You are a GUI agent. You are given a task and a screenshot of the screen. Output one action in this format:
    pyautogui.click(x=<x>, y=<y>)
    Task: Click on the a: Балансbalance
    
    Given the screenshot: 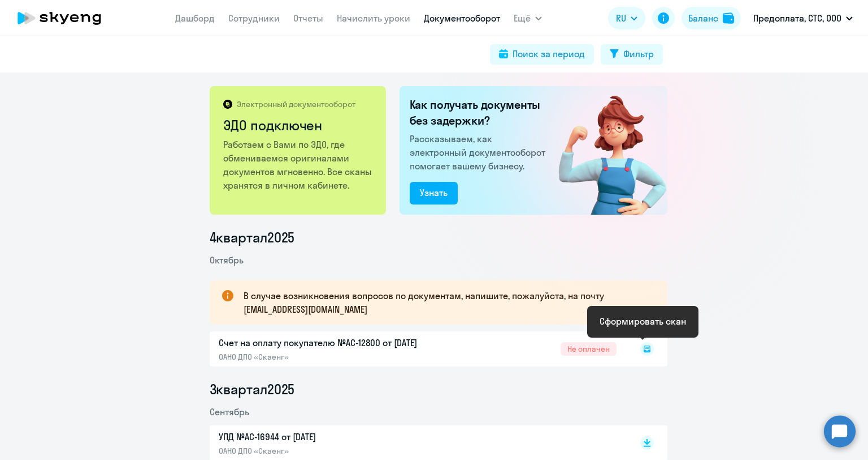 What is the action you would take?
    pyautogui.click(x=711, y=18)
    